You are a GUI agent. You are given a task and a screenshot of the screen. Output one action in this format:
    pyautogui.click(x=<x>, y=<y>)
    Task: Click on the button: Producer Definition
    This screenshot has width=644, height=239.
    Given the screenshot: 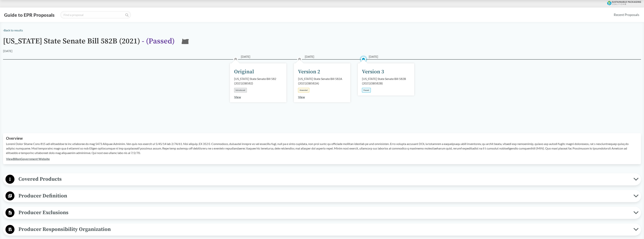 What is the action you would take?
    pyautogui.click(x=322, y=196)
    